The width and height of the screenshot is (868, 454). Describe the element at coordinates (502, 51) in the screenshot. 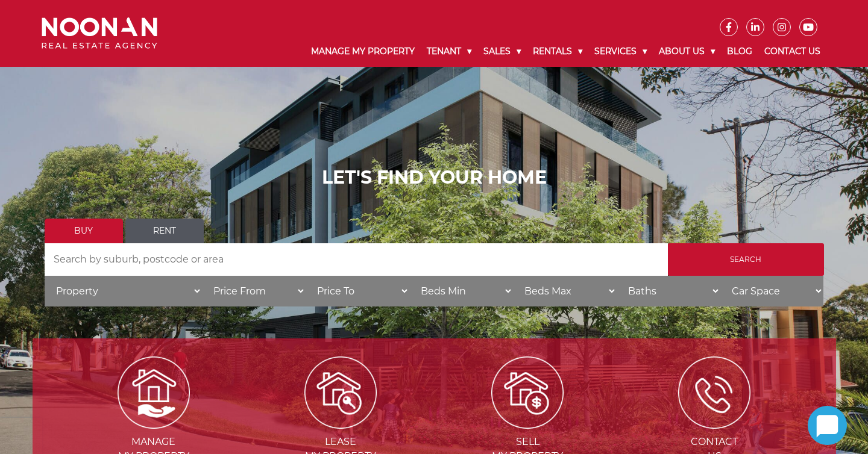

I see `a: Sales` at that location.